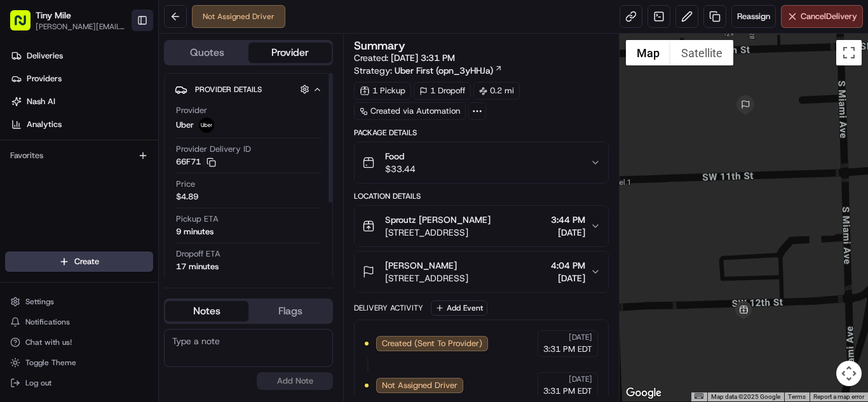 The height and width of the screenshot is (402, 868). I want to click on div: Delivery Activity, so click(388, 308).